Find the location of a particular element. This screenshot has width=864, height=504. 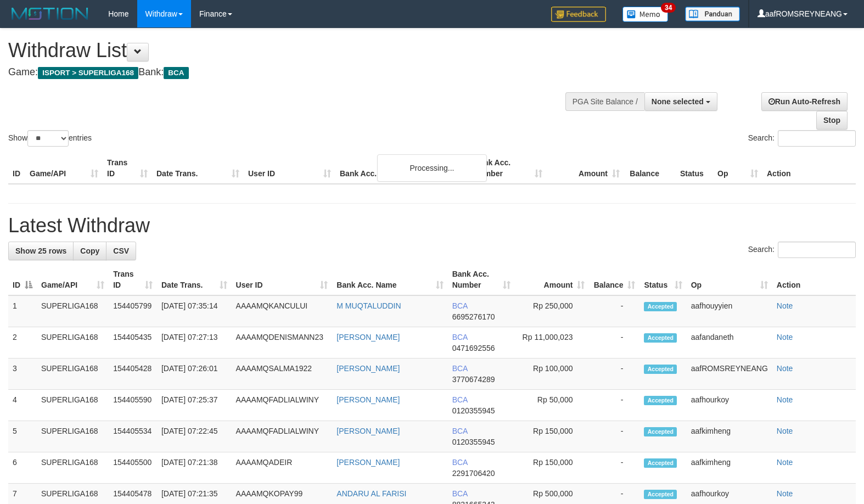

span: ISPORT > SUPERLIGA168 is located at coordinates (88, 73).